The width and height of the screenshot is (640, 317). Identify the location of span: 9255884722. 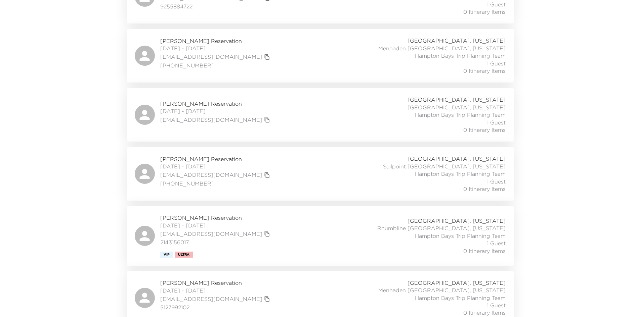
(216, 6).